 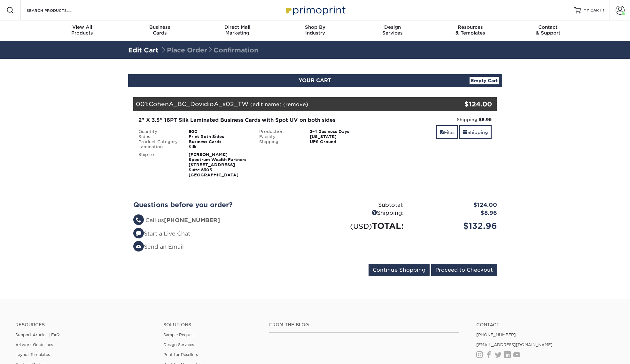 I want to click on h4: Resources, so click(x=84, y=325).